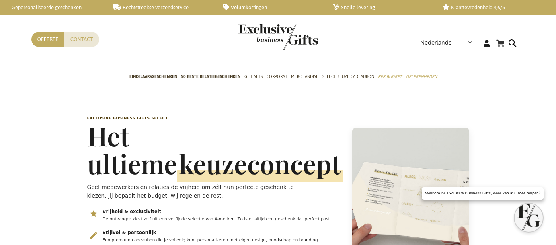  I want to click on p: De ontvanger kiest zelf uit een verfijnde selectie van A-merken. Zo is er altijd een geschenk dat..., so click(222, 219).